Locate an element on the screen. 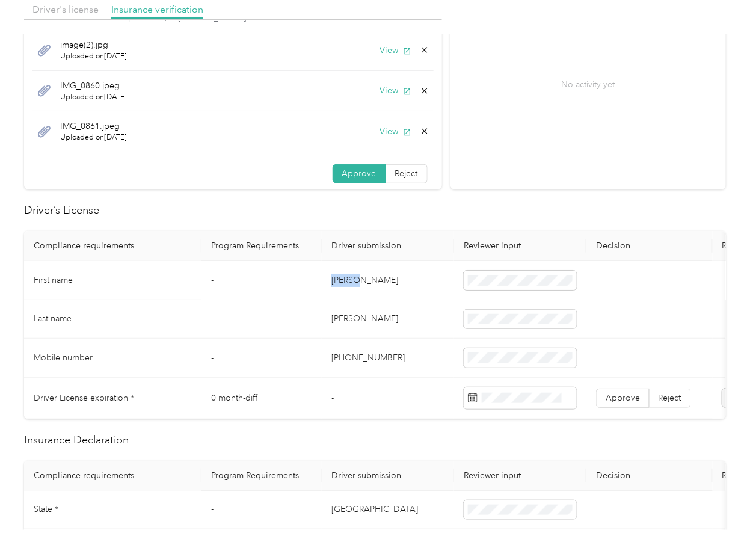  td: 0 month-diff is located at coordinates (262, 398).